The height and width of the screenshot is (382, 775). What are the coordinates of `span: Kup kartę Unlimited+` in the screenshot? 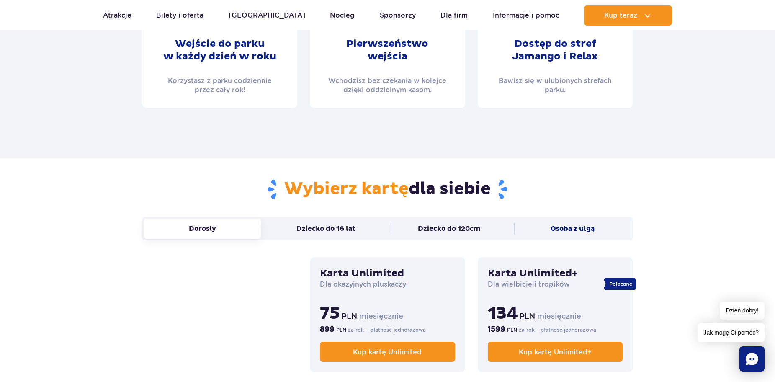 It's located at (555, 352).